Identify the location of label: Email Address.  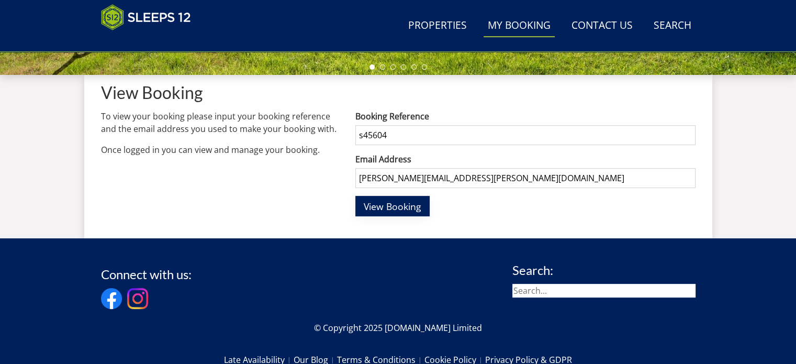
(525, 159).